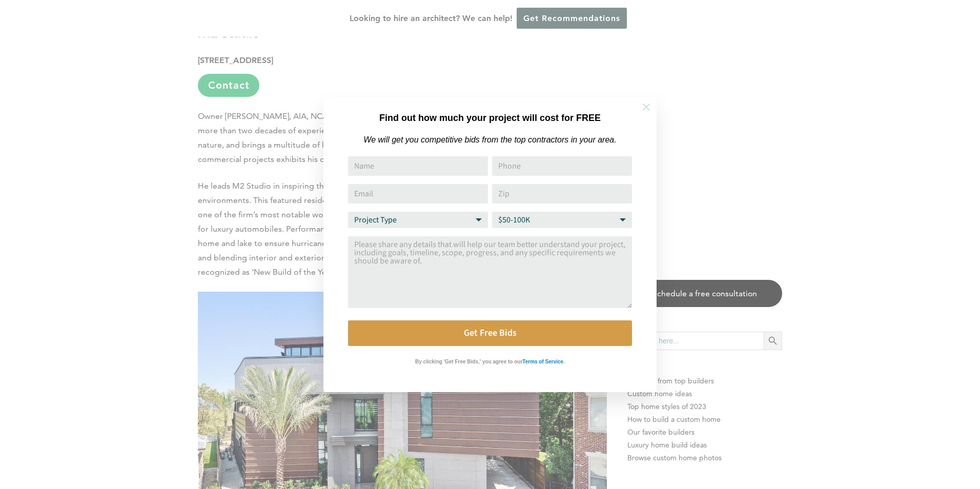 This screenshot has height=489, width=980. What do you see at coordinates (543, 361) in the screenshot?
I see `strong: Terms of Service` at bounding box center [543, 361].